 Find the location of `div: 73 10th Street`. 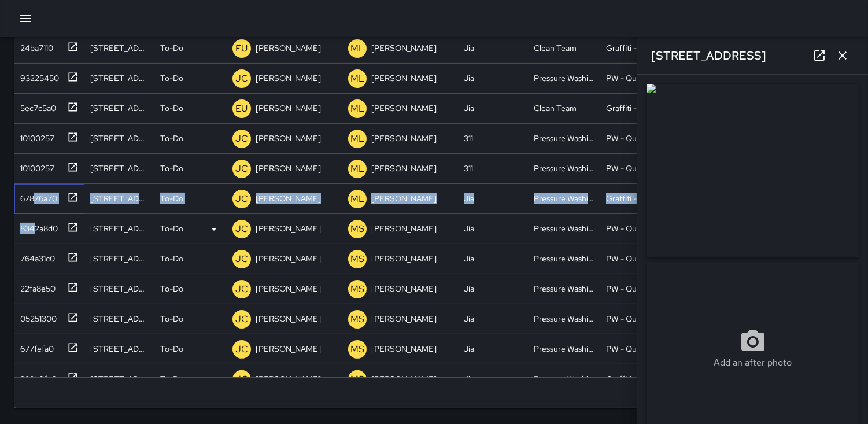

div: 73 10th Street is located at coordinates (119, 228).